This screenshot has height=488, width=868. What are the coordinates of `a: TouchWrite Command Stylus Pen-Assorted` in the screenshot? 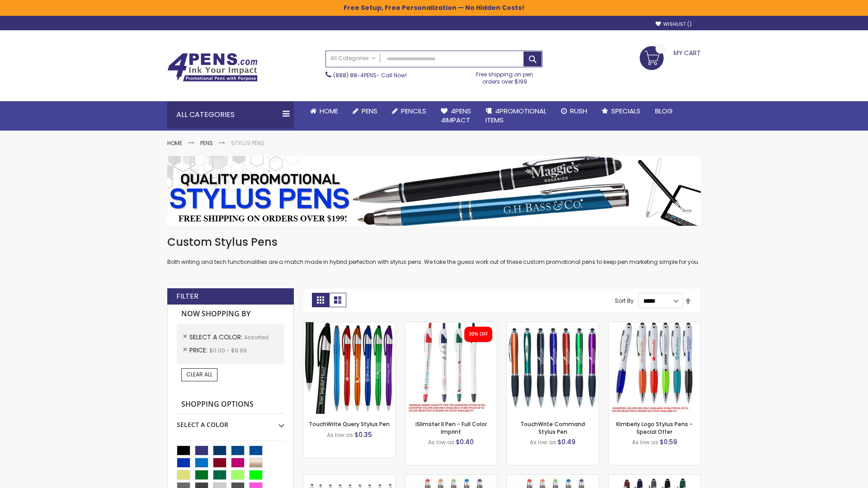 It's located at (552, 325).